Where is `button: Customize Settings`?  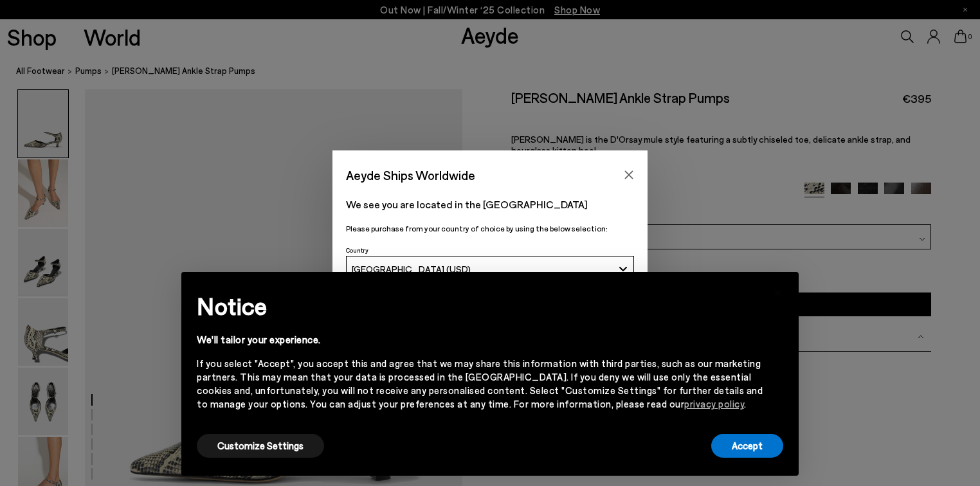
button: Customize Settings is located at coordinates (260, 446).